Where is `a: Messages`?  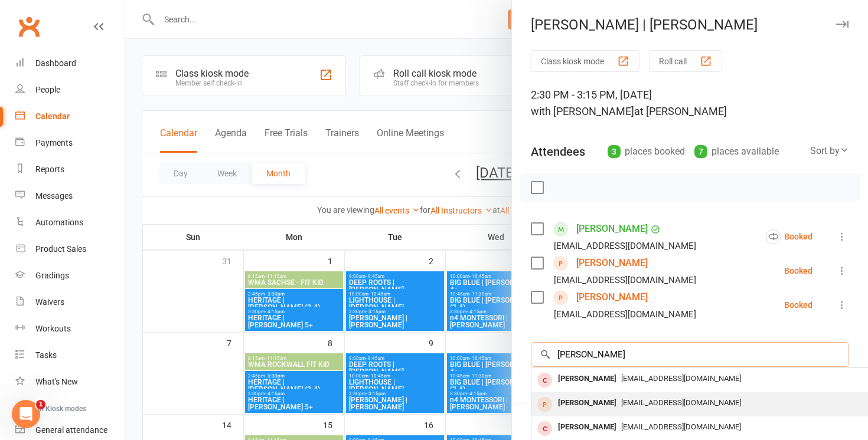
a: Messages is located at coordinates (70, 196).